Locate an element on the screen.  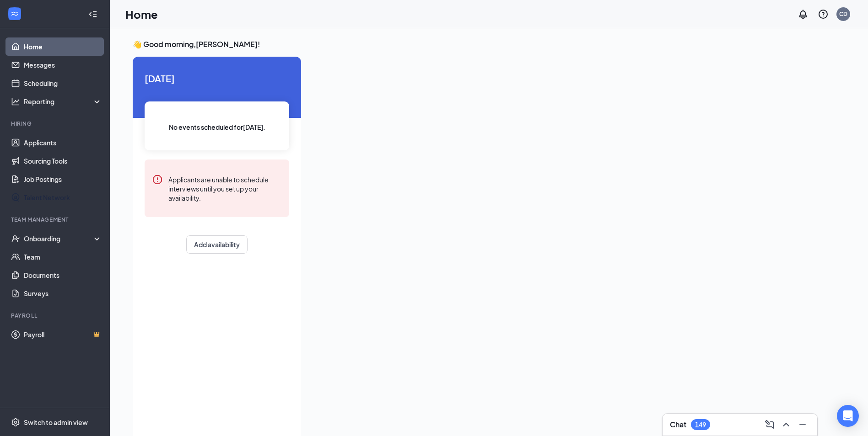
a: Messages is located at coordinates (63, 65).